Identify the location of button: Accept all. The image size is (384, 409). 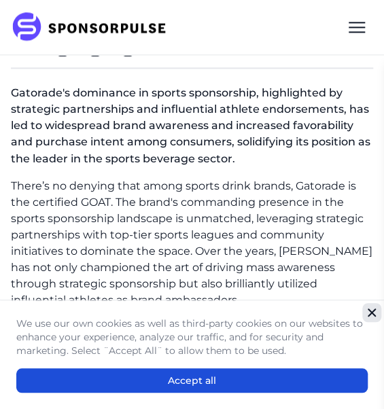
(191, 380).